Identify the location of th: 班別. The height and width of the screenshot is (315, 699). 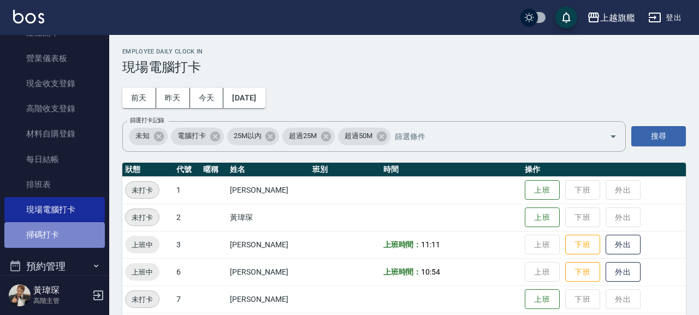
(345, 170).